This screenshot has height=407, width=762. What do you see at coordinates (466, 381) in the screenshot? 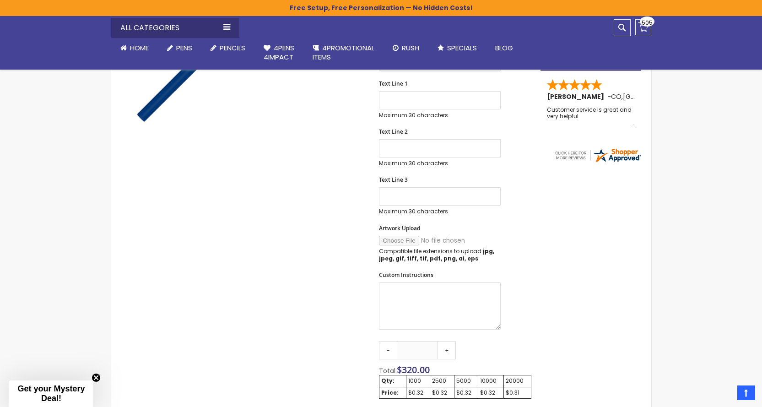
I see `div: 5000` at bounding box center [466, 381].